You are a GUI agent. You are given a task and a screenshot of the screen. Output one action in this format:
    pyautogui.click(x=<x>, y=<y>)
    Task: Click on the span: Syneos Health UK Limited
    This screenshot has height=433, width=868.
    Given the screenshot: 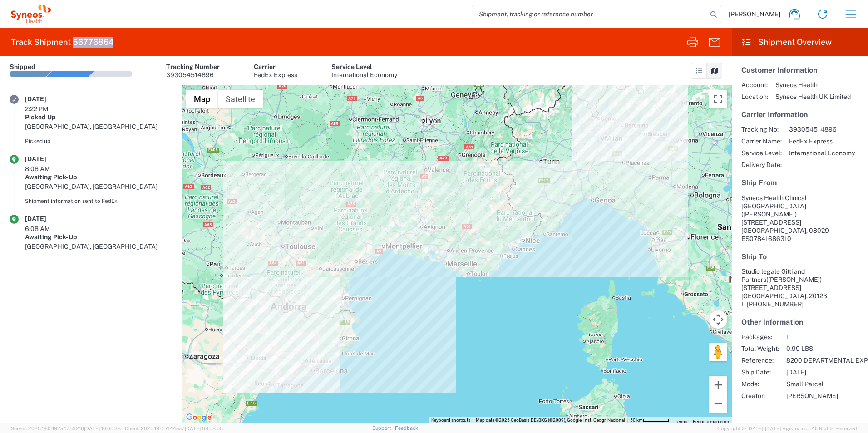 What is the action you would take?
    pyautogui.click(x=813, y=97)
    